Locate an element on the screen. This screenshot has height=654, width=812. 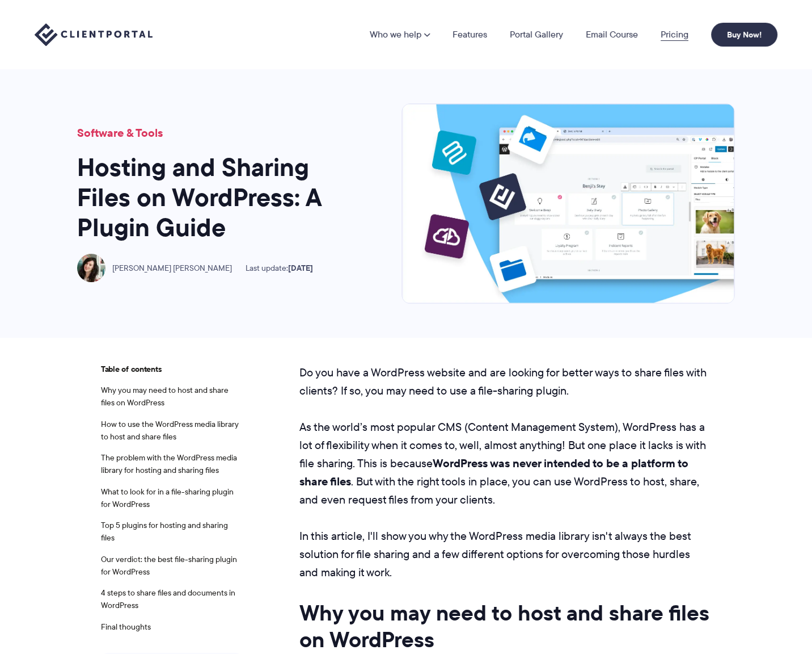
span: Last update: is located at coordinates (279, 268).